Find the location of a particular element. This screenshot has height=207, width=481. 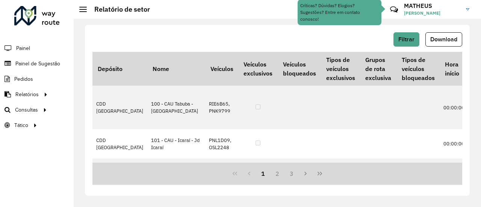

a: Contato Rápido is located at coordinates (393, 9).